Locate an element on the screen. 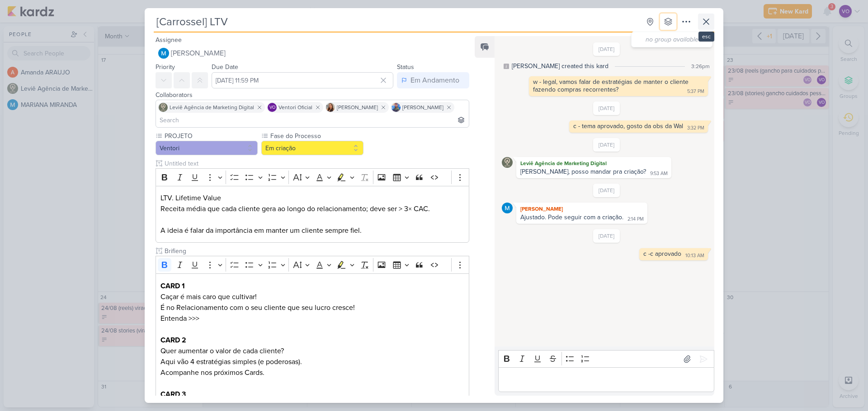 Image resolution: width=868 pixels, height=411 pixels. p: É no Relacionamento com o seu cliente que seu lucro cresce! is located at coordinates (312, 308).